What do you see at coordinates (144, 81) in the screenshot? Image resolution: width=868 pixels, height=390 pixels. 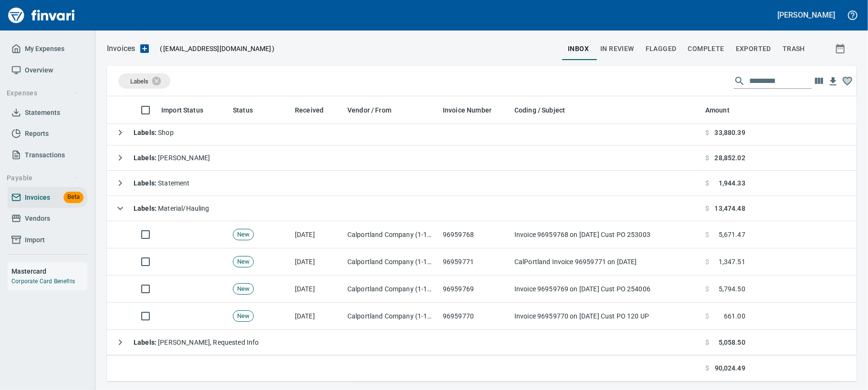 I see `div: Labels` at bounding box center [144, 81].